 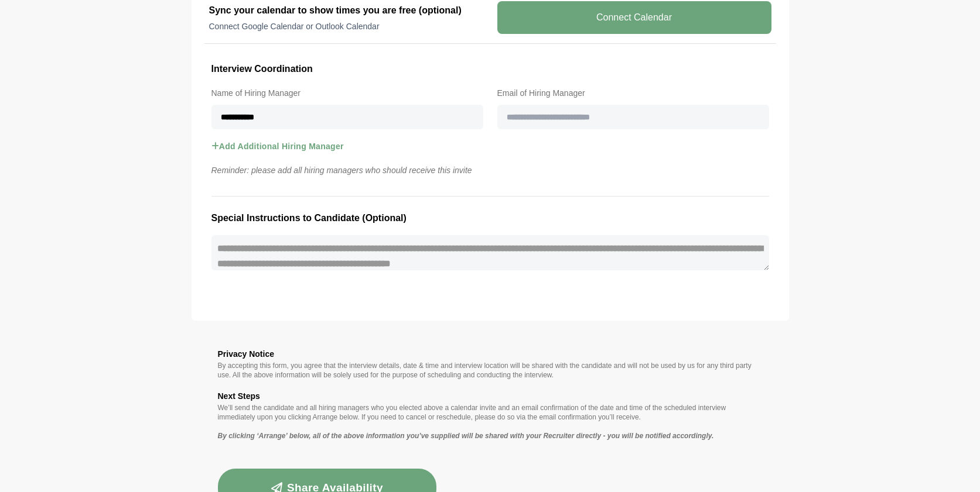 What do you see at coordinates (490, 371) in the screenshot?
I see `p: By accepting this form, you agree that the interview details, date & time and interview location ...` at bounding box center [490, 371].